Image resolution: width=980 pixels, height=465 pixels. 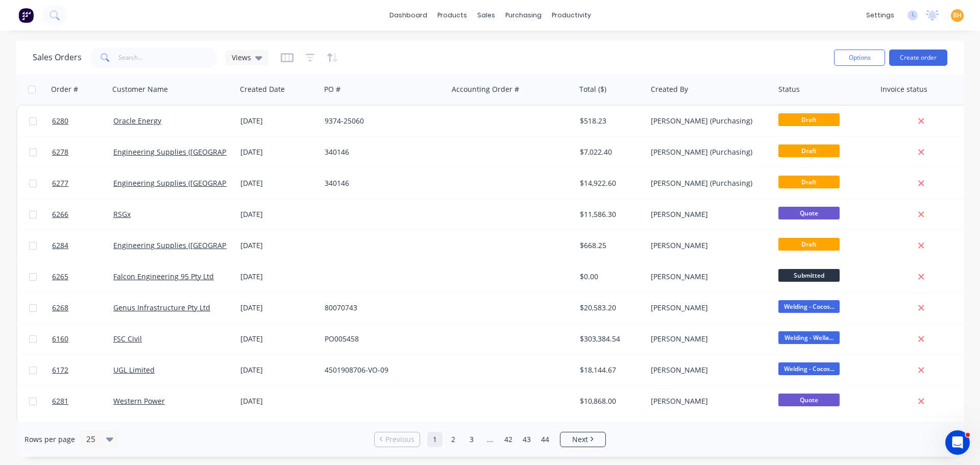 I want to click on a: RSGx, so click(x=122, y=214).